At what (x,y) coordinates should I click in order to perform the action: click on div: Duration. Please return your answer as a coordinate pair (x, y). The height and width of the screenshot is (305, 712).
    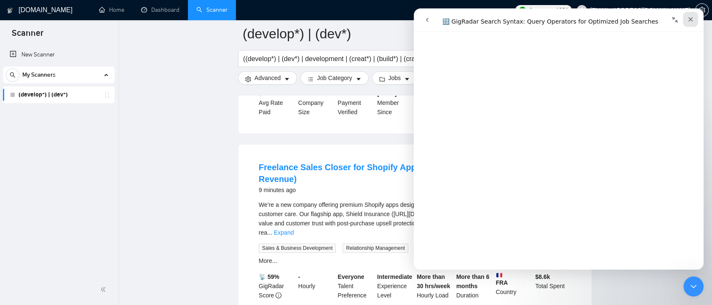
    Looking at the image, I should click on (474, 286).